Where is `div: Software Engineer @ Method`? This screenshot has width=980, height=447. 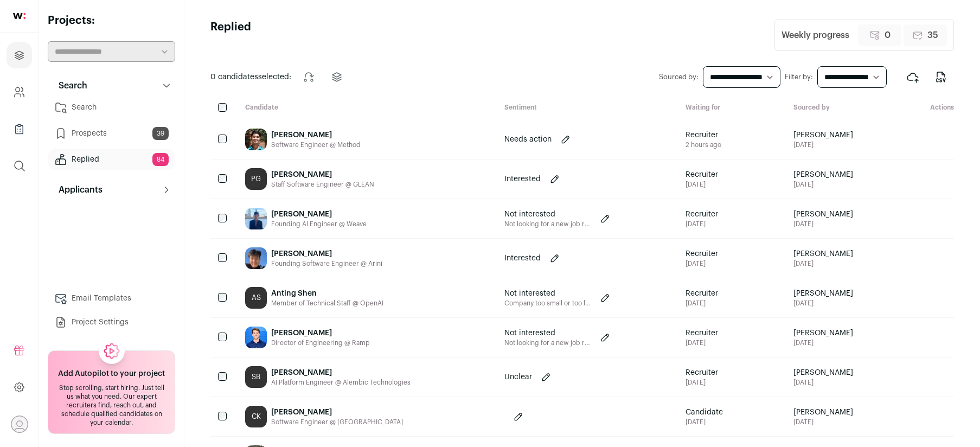 div: Software Engineer @ Method is located at coordinates (315, 145).